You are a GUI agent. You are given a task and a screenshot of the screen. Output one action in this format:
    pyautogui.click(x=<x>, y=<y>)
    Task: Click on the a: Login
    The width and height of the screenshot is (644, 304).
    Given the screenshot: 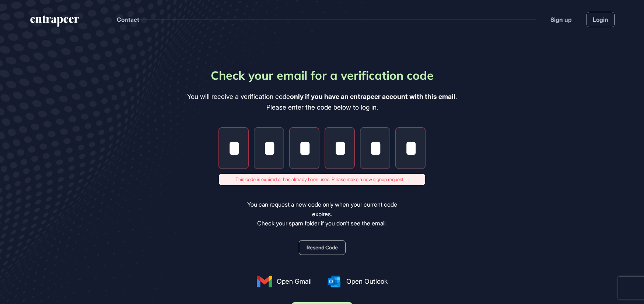 What is the action you would take?
    pyautogui.click(x=601, y=20)
    